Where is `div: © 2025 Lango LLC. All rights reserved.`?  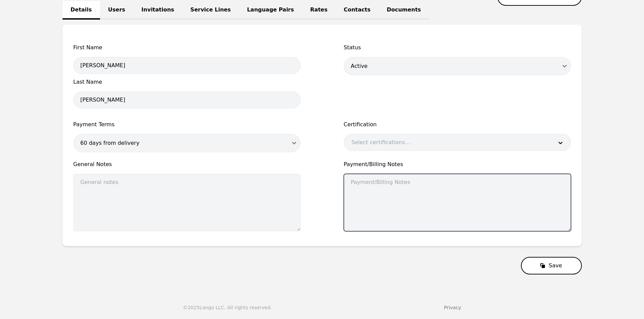 div: © 2025 Lango LLC. All rights reserved. is located at coordinates (227, 308).